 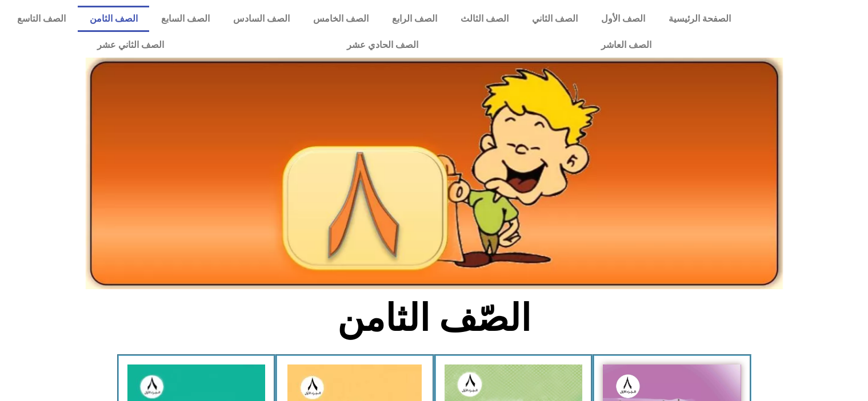 I want to click on a: الصف الثاني عشر, so click(x=130, y=45).